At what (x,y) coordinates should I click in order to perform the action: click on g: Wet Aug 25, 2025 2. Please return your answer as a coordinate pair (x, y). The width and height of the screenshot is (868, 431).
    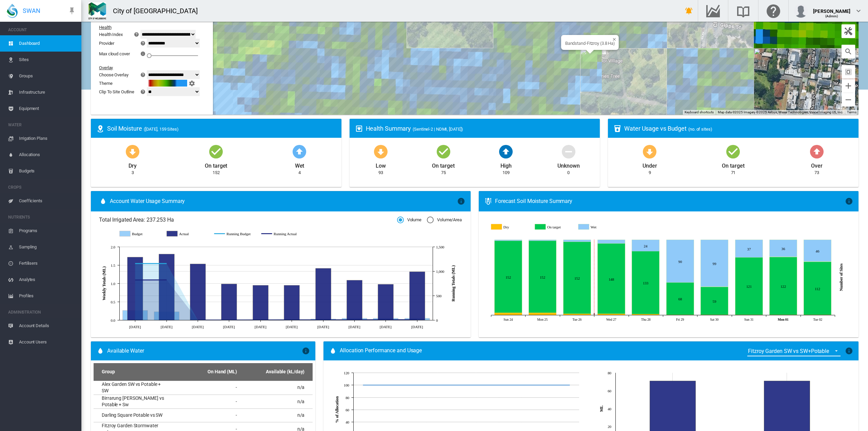
    Looking at the image, I should click on (542, 240).